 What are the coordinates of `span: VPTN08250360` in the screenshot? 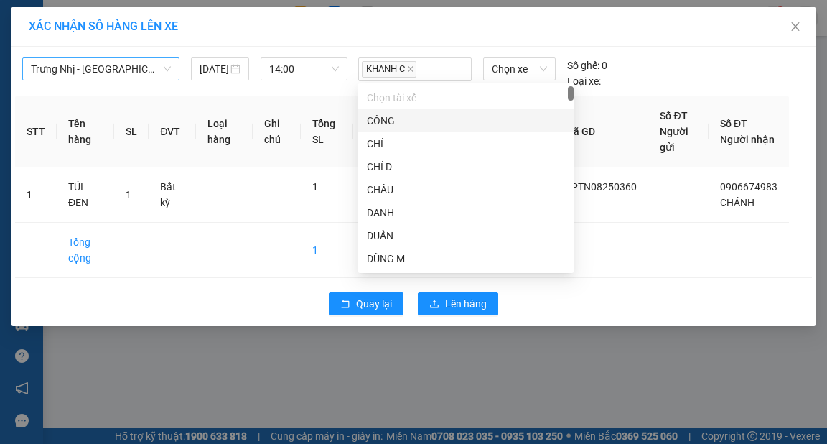 It's located at (601, 187).